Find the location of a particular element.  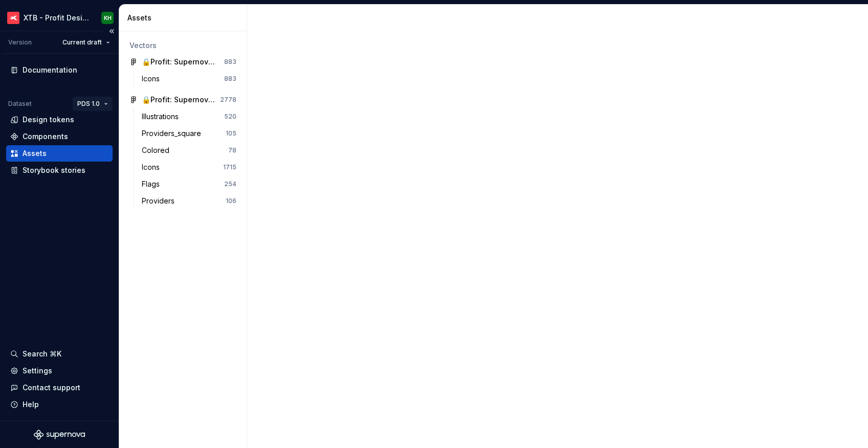

div: Flags is located at coordinates (152, 184).